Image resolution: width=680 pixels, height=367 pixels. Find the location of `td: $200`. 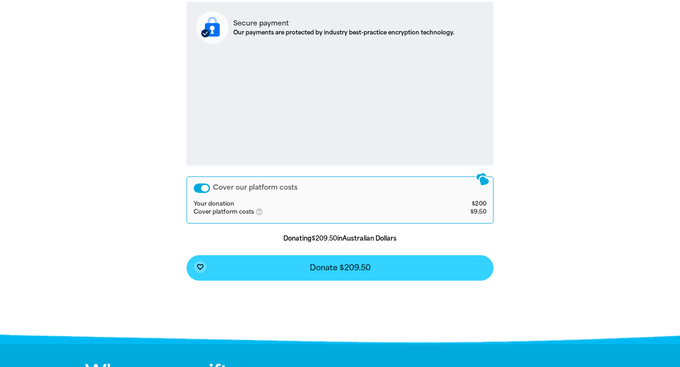

td: $200 is located at coordinates (459, 204).